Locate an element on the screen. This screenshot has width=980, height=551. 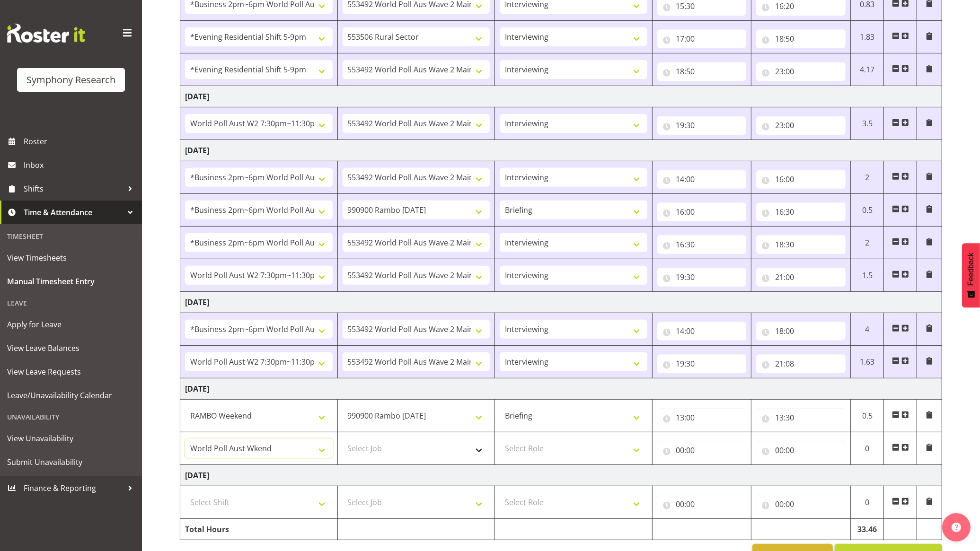
a: Apply for Leave is located at coordinates (71, 325).